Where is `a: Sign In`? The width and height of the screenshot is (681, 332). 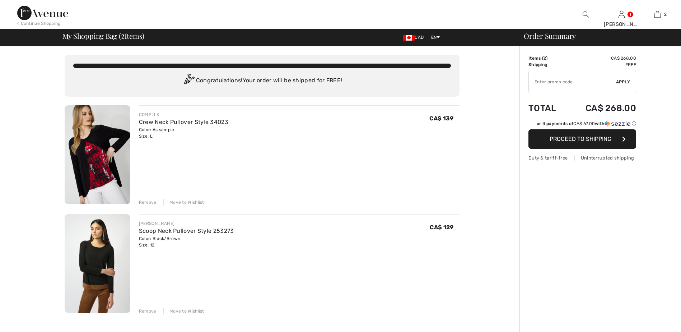
a: Sign In is located at coordinates (621, 14).